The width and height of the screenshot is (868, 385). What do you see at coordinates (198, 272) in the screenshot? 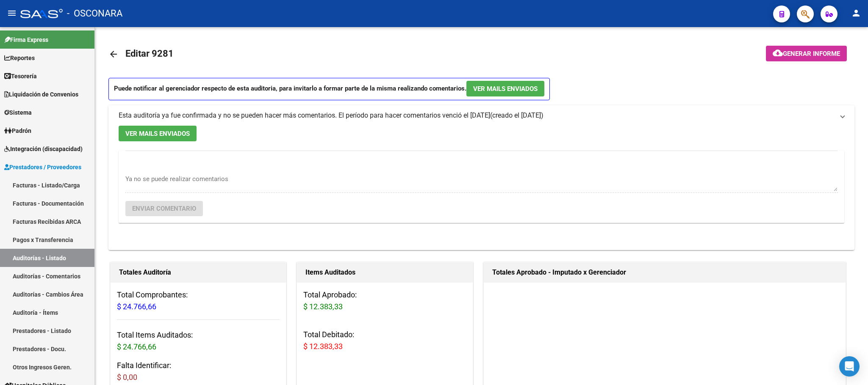
I see `h1: Totales Auditoría` at bounding box center [198, 272].